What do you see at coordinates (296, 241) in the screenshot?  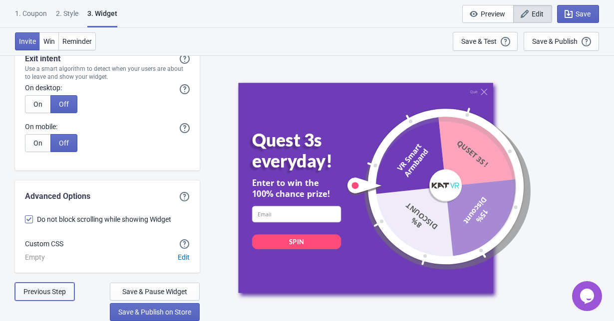 I see `div: SPIN` at bounding box center [296, 241].